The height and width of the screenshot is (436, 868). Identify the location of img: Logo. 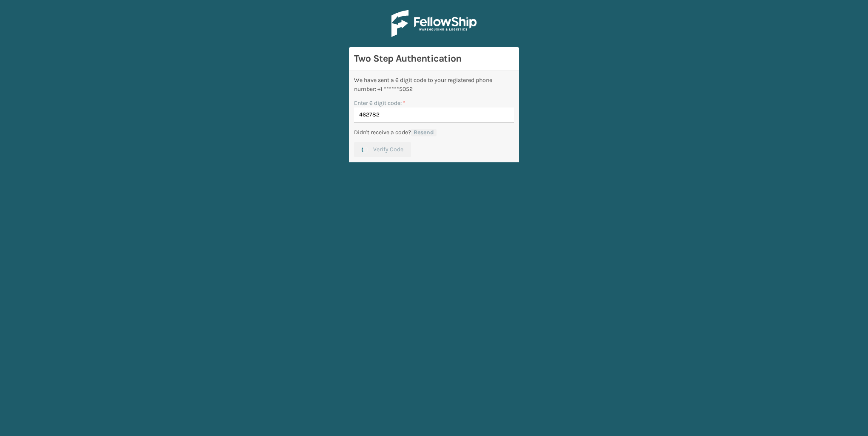
(434, 23).